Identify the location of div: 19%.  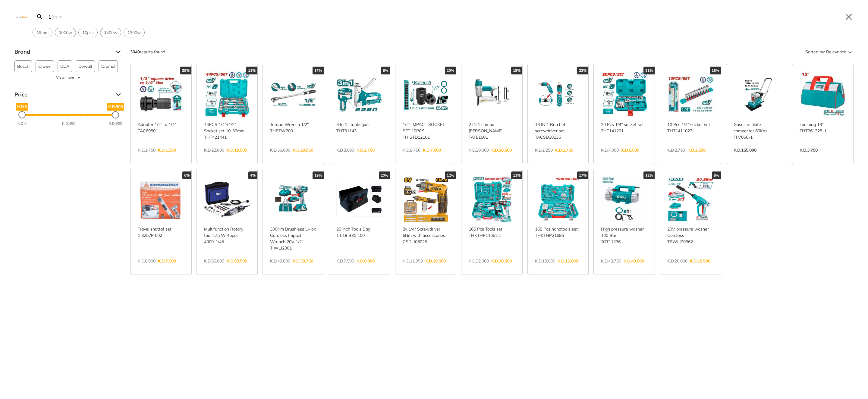
(318, 176).